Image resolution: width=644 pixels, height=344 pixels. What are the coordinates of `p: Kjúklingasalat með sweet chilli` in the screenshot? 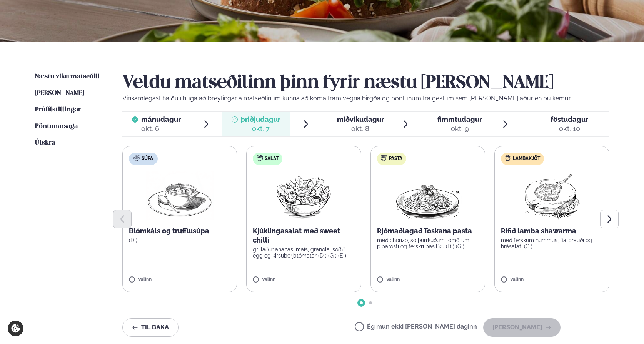 It's located at (304, 235).